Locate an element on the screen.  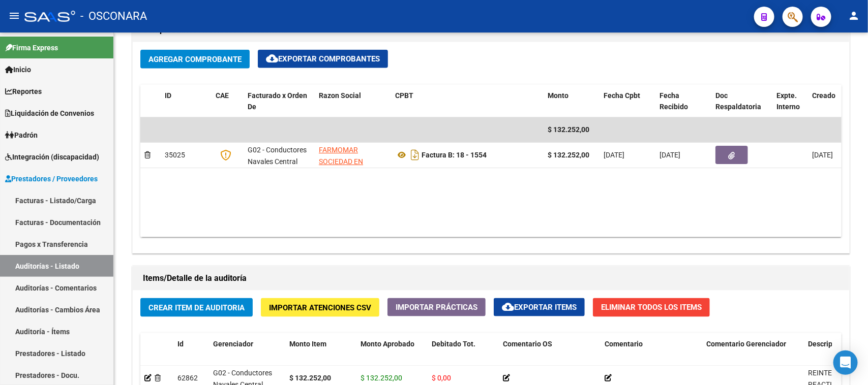
datatable-header-cell: Fecha Cpbt is located at coordinates (628, 102).